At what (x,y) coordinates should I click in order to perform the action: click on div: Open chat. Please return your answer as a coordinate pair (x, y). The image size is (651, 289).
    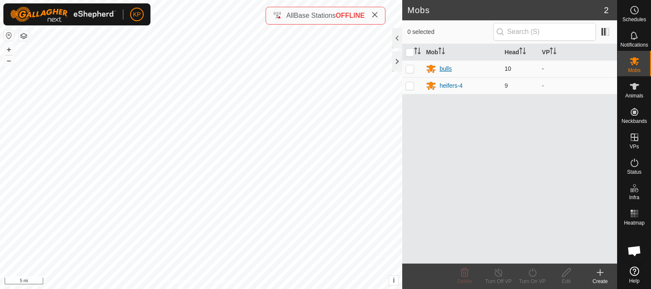
    Looking at the image, I should click on (634, 251).